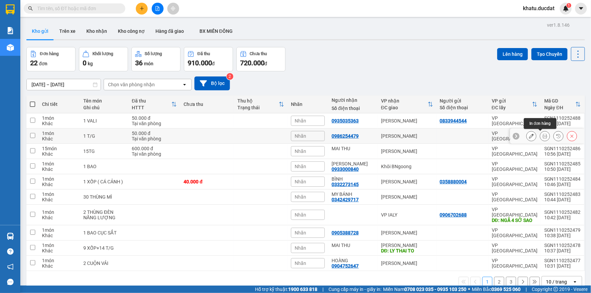 The width and height of the screenshot is (591, 293). What do you see at coordinates (549, 54) in the screenshot?
I see `button: Tạo Chuyến` at bounding box center [549, 54].